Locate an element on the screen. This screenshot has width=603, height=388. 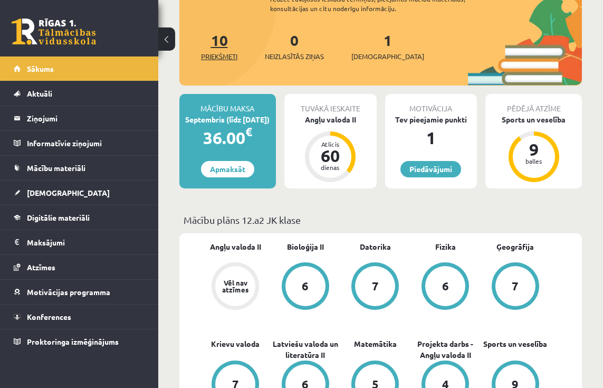
a: Aktuāli is located at coordinates (79, 93).